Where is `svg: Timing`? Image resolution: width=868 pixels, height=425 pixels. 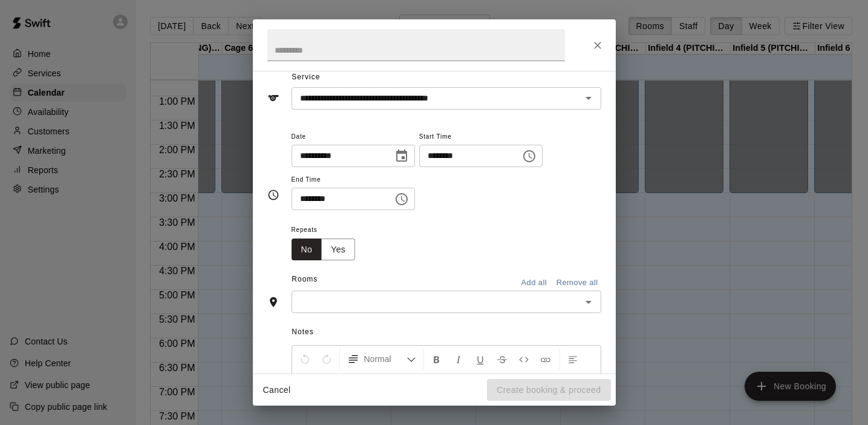
svg: Timing is located at coordinates (273, 195).